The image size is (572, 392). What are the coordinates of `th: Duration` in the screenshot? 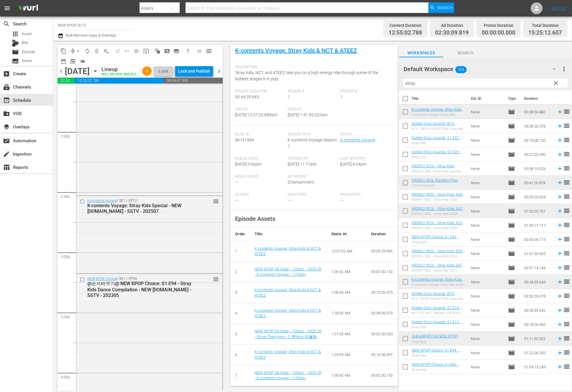 It's located at (382, 234).